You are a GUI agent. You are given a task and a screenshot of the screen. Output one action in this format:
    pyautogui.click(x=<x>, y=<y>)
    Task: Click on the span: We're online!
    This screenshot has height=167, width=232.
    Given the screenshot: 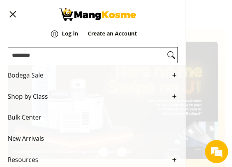 What is the action you would take?
    pyautogui.click(x=76, y=79)
    